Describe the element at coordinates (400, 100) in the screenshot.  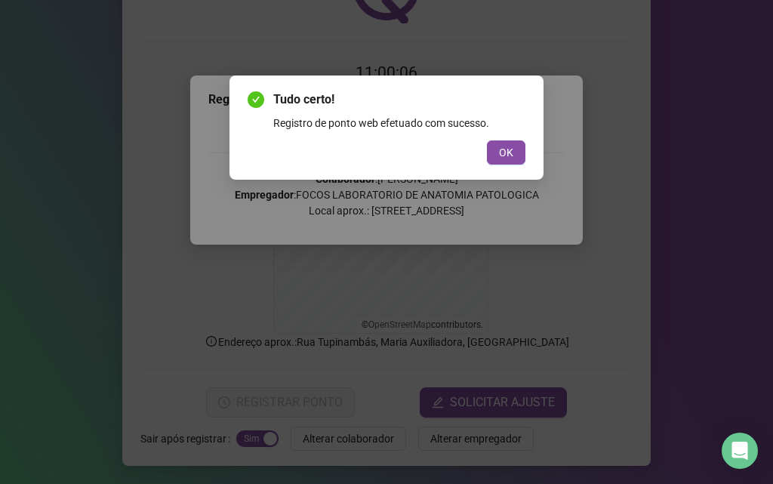
I see `span: Tudo certo!` at that location.